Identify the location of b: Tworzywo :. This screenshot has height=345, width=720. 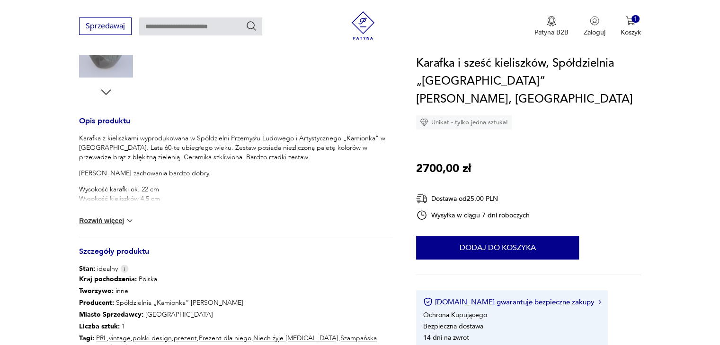
(96, 291).